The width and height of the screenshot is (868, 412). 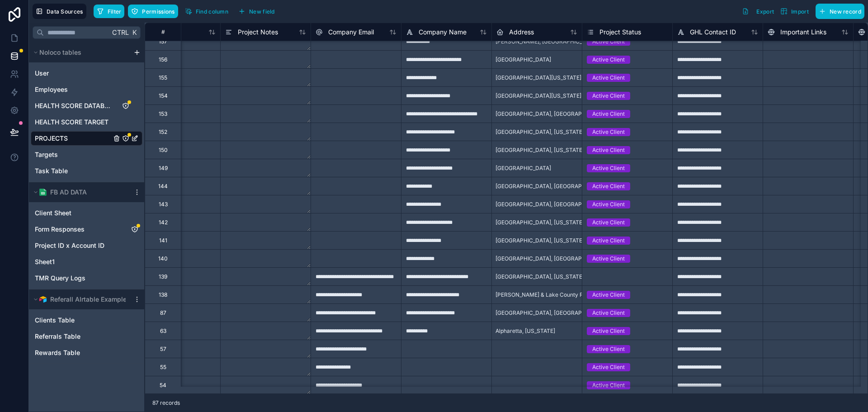 I want to click on span: Export, so click(x=765, y=11).